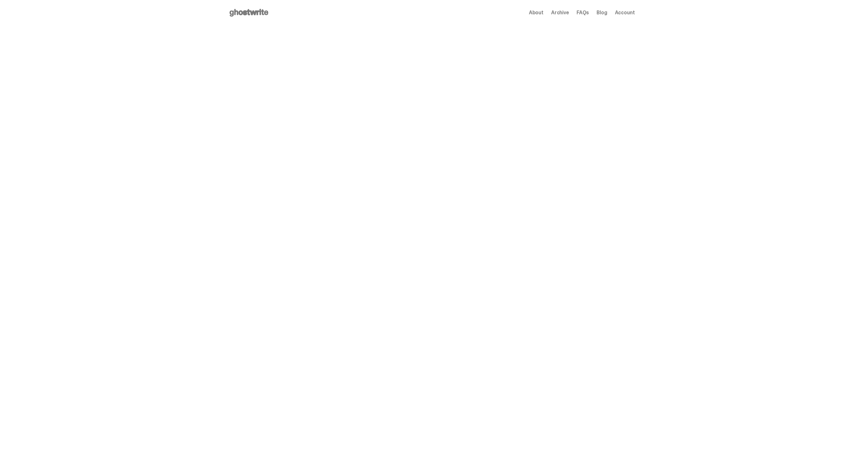 The width and height of the screenshot is (868, 468). I want to click on a: Account, so click(625, 13).